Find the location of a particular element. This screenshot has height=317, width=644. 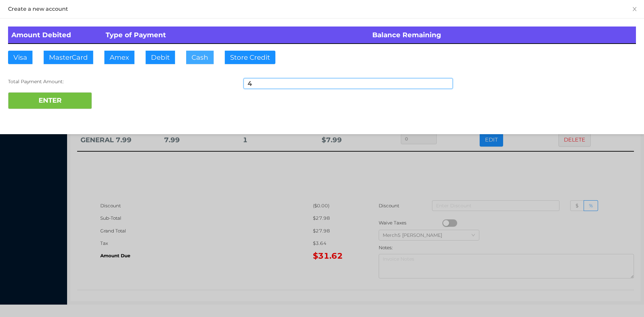

button: MasterCard is located at coordinates (68, 57).